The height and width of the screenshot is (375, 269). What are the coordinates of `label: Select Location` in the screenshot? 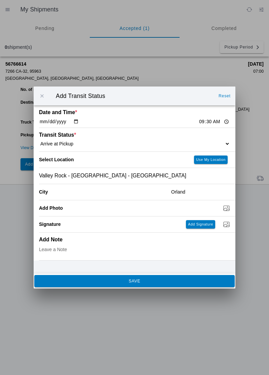 It's located at (56, 160).